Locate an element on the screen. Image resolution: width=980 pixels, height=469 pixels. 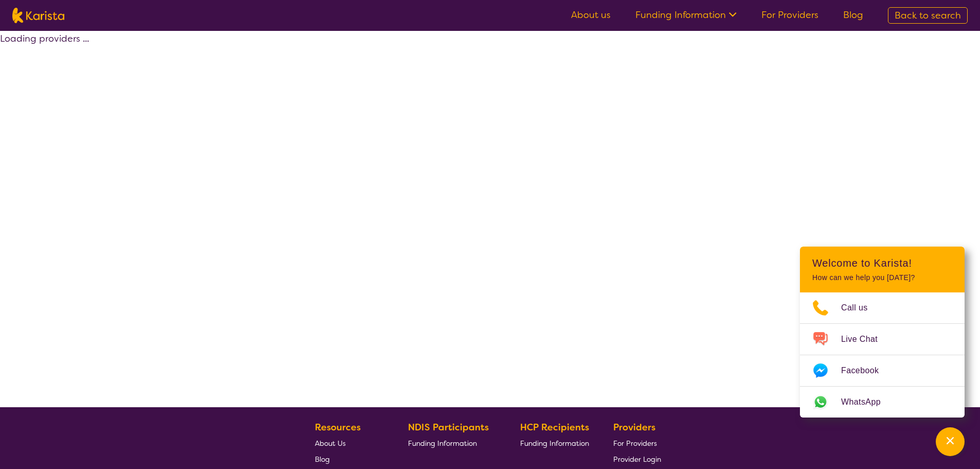
span: WhatsApp is located at coordinates (866, 402).